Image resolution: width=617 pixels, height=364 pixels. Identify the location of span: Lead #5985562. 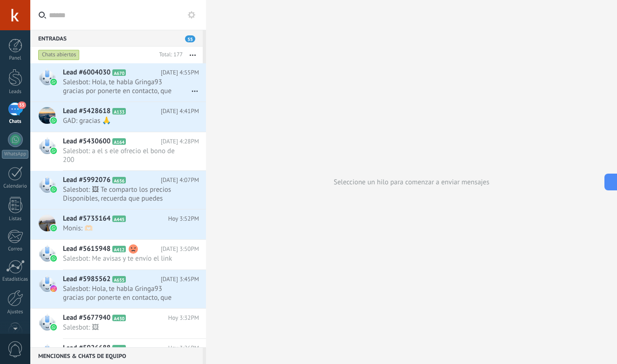
(87, 279).